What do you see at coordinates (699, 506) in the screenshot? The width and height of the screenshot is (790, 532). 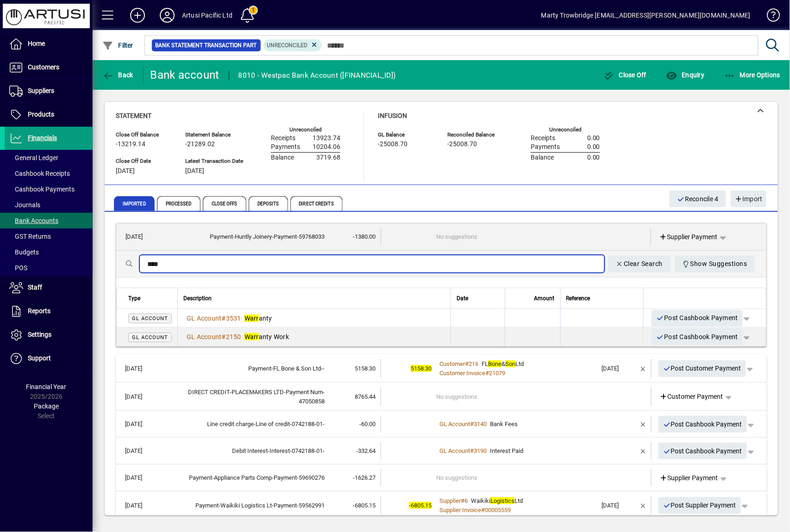 I see `button: Post Supplier Payment` at bounding box center [699, 506].